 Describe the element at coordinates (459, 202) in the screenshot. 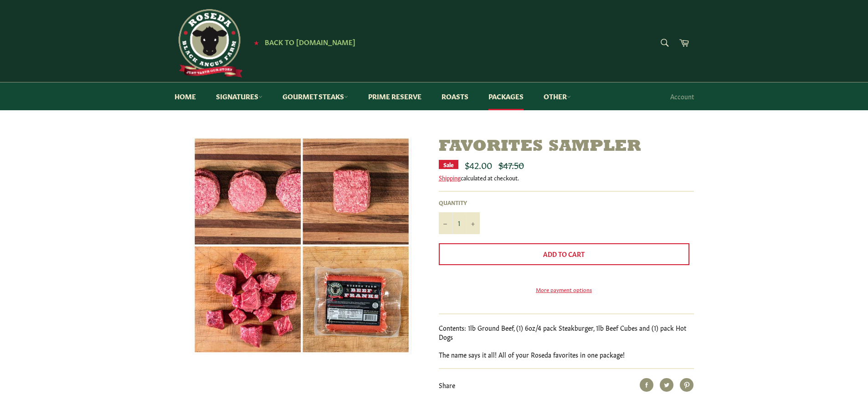

I see `label: Quantity` at that location.